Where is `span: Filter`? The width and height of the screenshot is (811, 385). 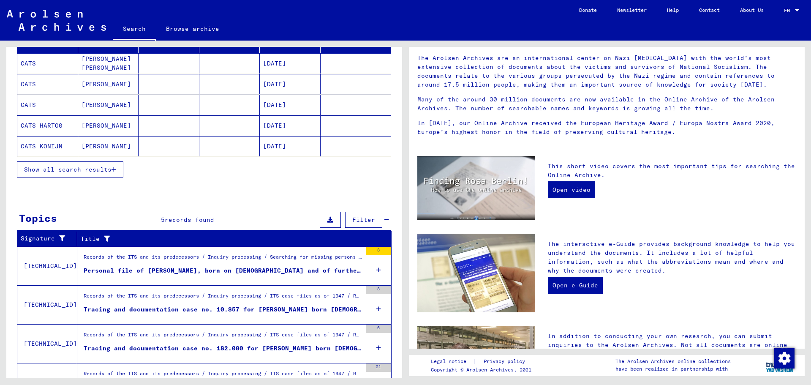
span: Filter is located at coordinates (364, 220).